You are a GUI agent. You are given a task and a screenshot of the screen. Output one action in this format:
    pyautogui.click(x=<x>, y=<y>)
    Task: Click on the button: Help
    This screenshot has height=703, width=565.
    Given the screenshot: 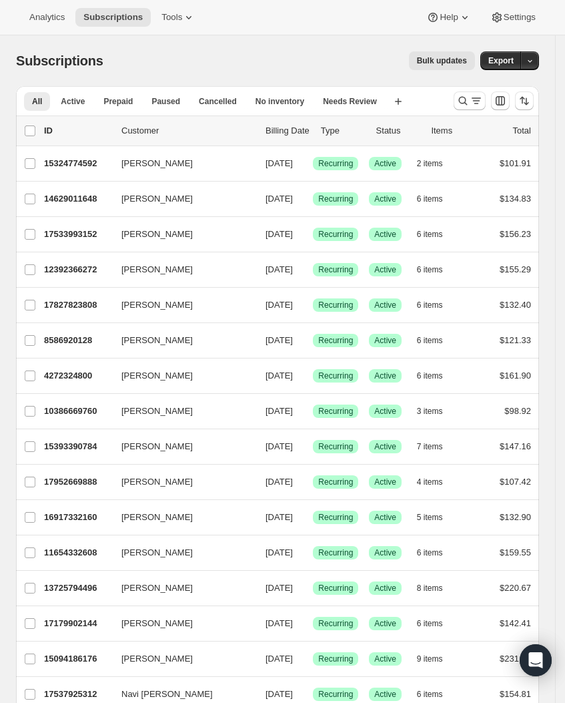 What is the action you would take?
    pyautogui.click(x=448, y=17)
    